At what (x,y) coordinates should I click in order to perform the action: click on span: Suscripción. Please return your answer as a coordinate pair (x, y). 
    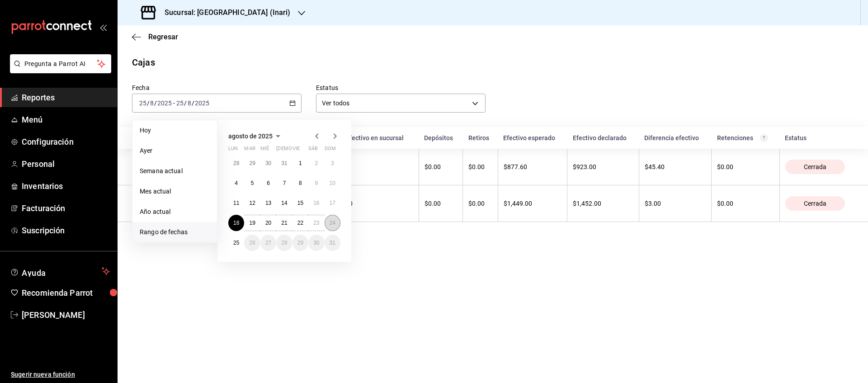
    Looking at the image, I should click on (66, 230).